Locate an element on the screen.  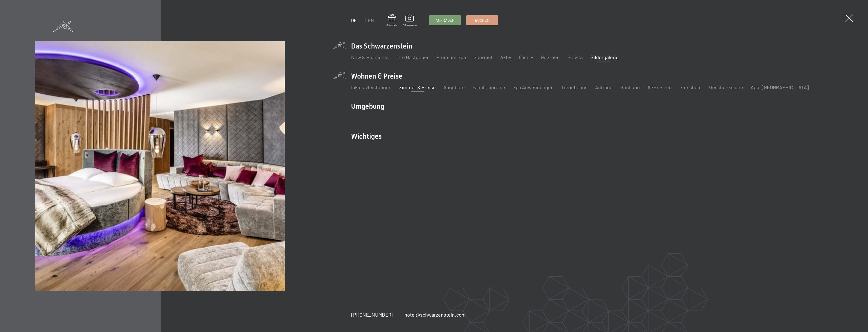
a: Buchung is located at coordinates (630, 87).